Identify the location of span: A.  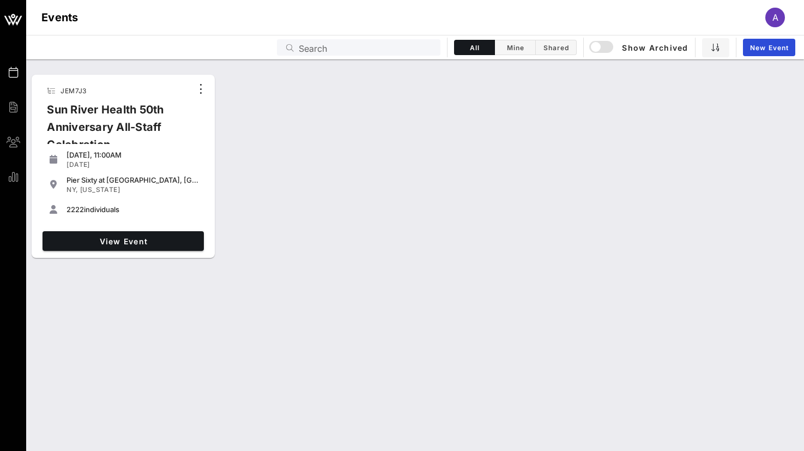
(775, 17).